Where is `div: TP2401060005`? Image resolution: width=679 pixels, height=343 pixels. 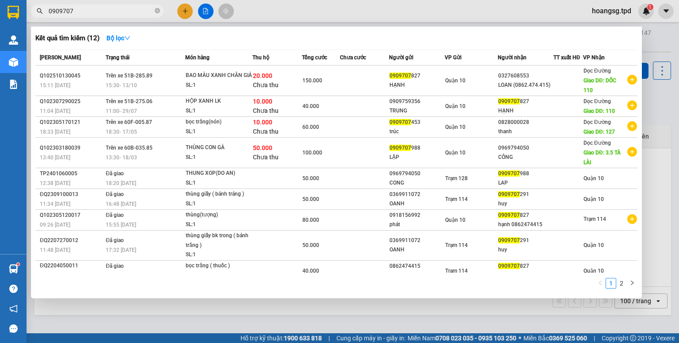
div: TP2401060005 is located at coordinates (71, 173).